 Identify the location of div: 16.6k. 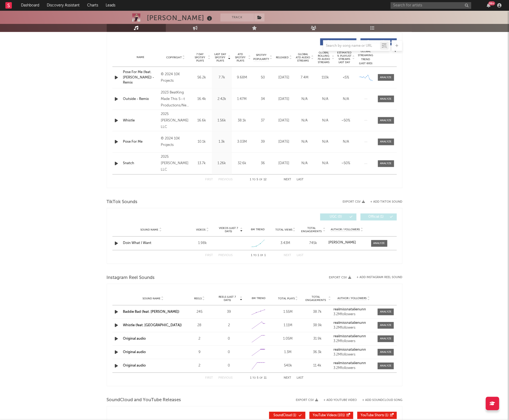
(202, 121).